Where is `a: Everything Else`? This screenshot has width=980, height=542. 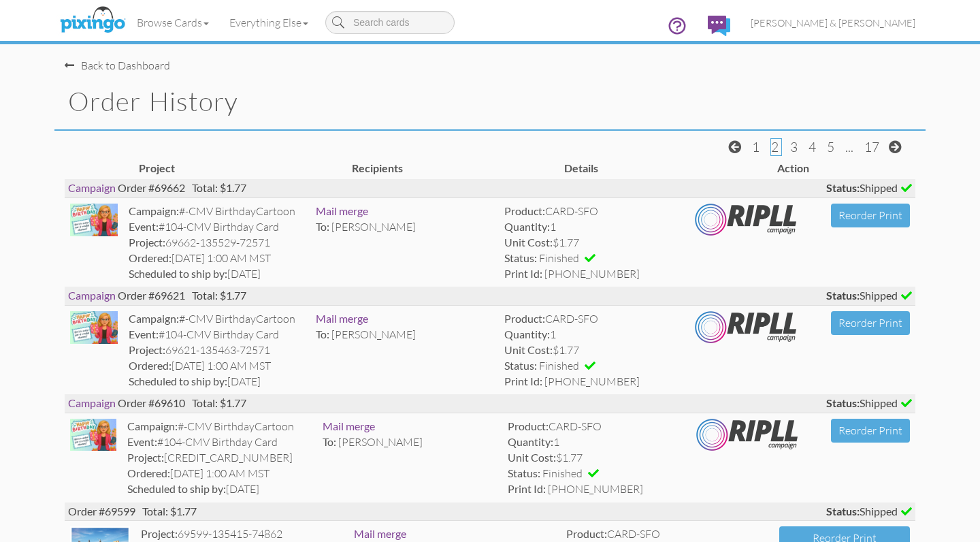
a: Everything Else is located at coordinates (269, 22).